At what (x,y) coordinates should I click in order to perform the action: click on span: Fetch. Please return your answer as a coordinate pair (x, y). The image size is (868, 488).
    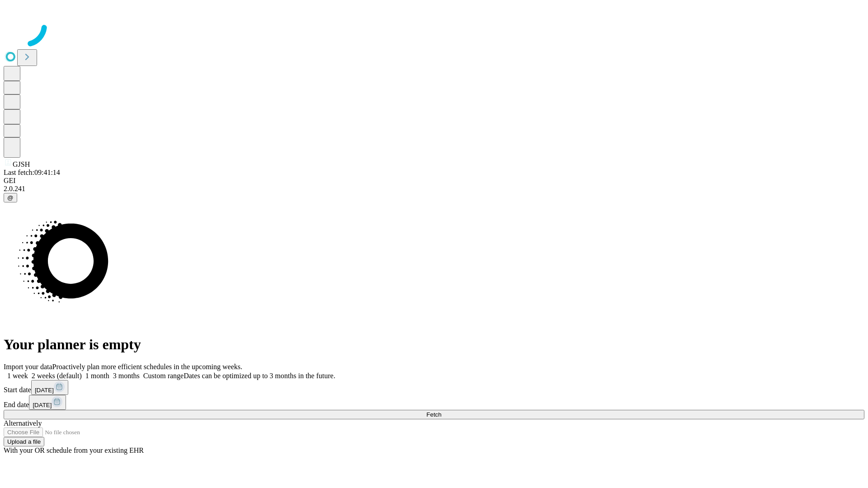
    Looking at the image, I should click on (434, 414).